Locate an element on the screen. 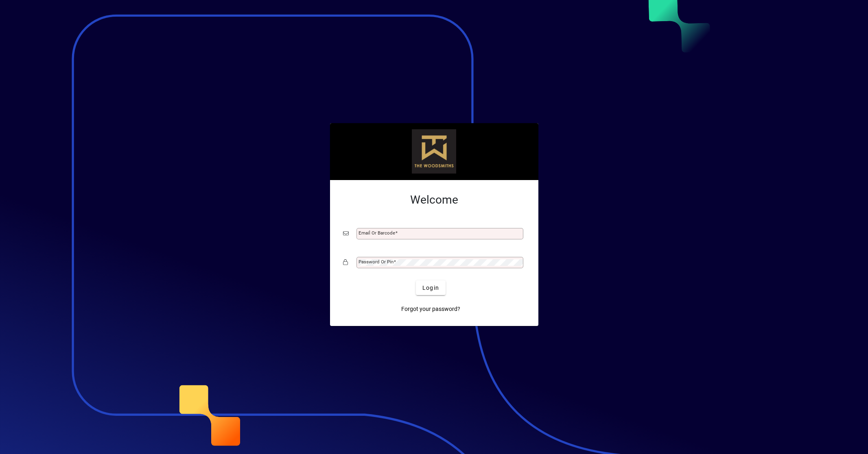 The width and height of the screenshot is (868, 454). a: Forgot your password? is located at coordinates (431, 309).